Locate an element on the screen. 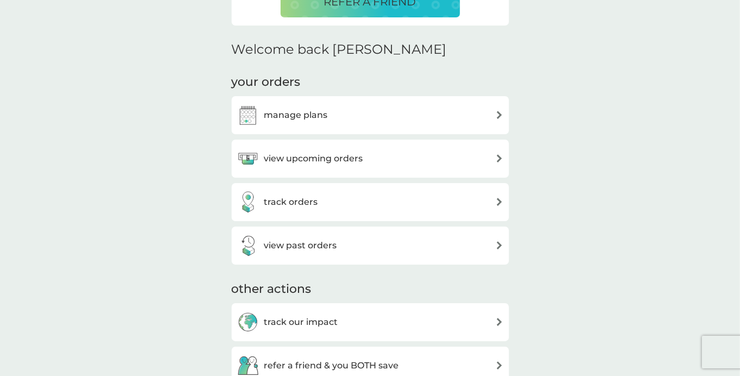 This screenshot has height=376, width=740. h3: manage plans is located at coordinates (296, 115).